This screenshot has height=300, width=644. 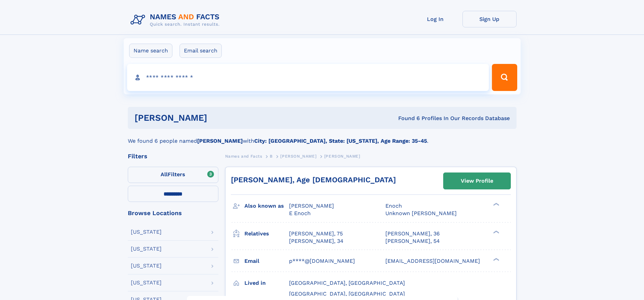 I want to click on span: All, so click(x=164, y=174).